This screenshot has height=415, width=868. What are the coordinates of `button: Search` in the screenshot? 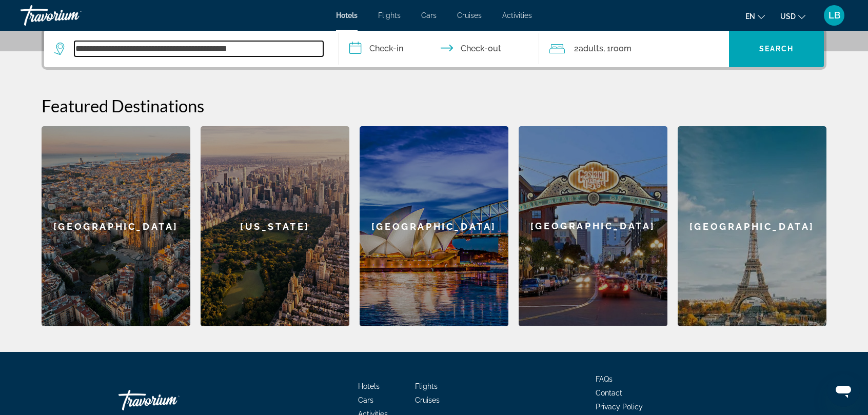 It's located at (776, 49).